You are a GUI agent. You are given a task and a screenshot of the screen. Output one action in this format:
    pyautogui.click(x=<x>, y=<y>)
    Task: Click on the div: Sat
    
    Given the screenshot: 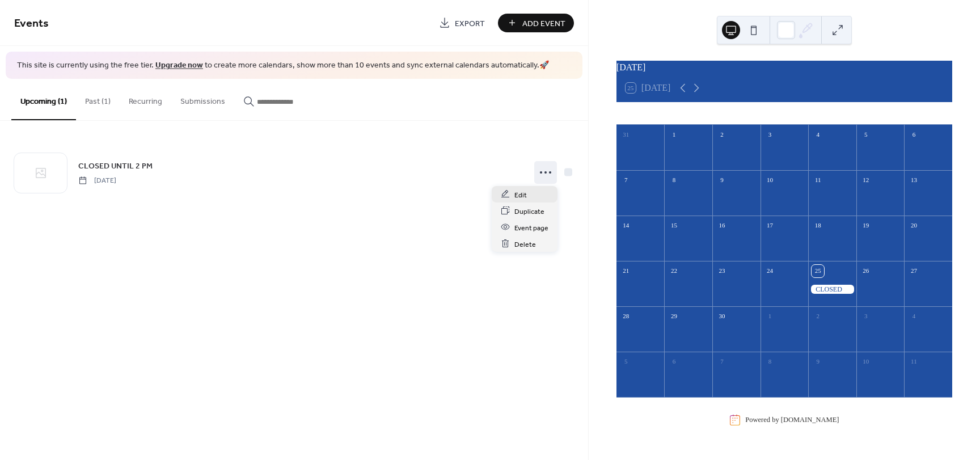 What is the action you would take?
    pyautogui.click(x=920, y=114)
    